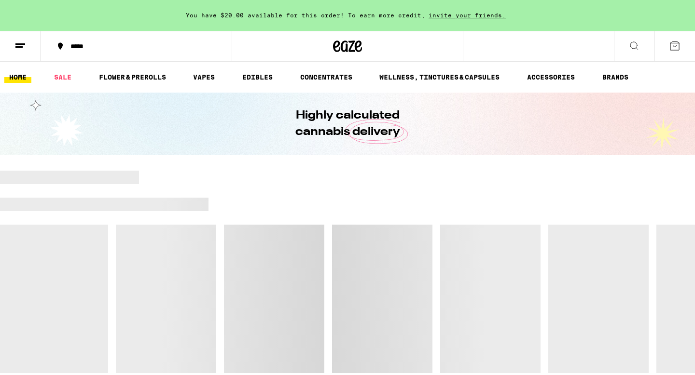 The height and width of the screenshot is (375, 695). Describe the element at coordinates (204, 77) in the screenshot. I see `a: VAPES` at that location.